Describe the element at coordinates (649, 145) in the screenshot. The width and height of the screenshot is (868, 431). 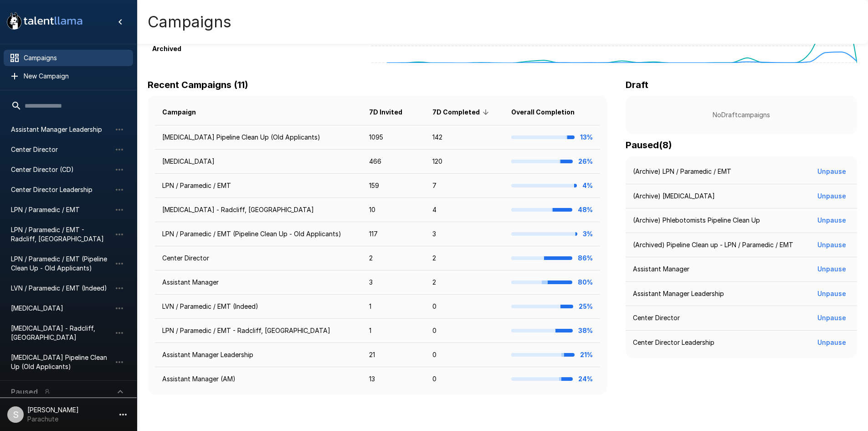
I see `b: Paused ( 8 )` at that location.